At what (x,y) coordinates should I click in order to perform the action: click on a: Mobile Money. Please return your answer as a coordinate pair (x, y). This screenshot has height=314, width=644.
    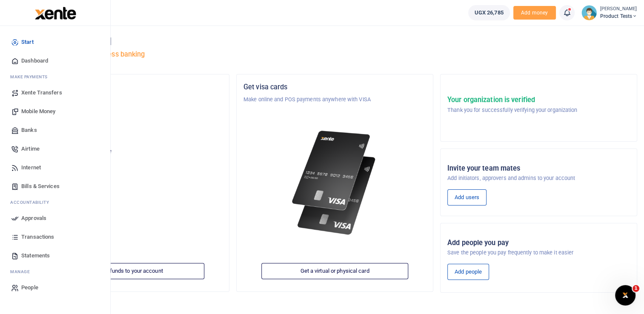
    Looking at the image, I should click on (55, 111).